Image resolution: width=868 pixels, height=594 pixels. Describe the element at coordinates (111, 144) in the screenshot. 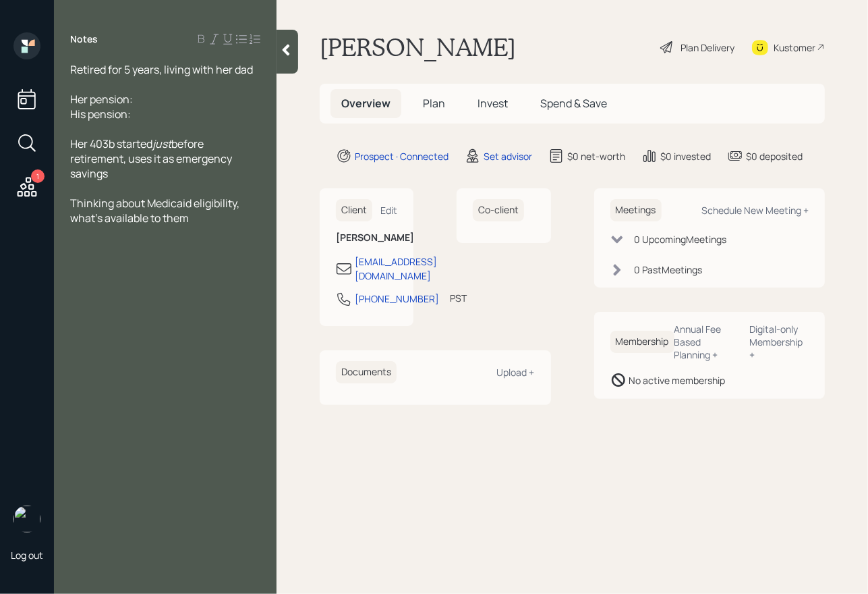

I see `span: Her 403b started` at that location.